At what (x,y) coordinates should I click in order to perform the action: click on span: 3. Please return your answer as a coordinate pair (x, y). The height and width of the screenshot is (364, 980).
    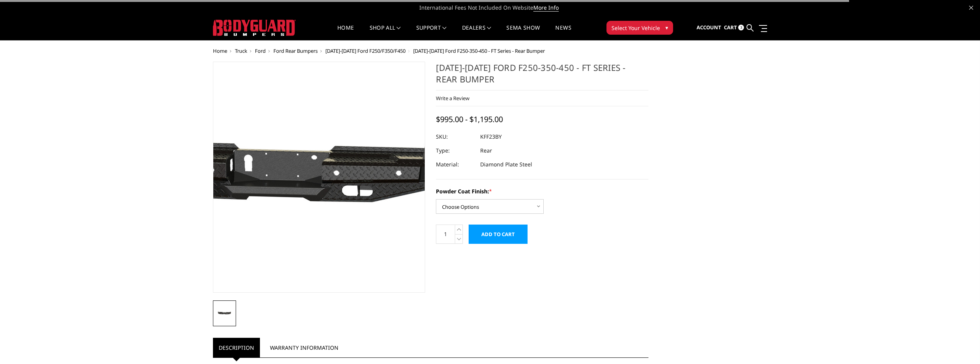
    Looking at the image, I should click on (741, 27).